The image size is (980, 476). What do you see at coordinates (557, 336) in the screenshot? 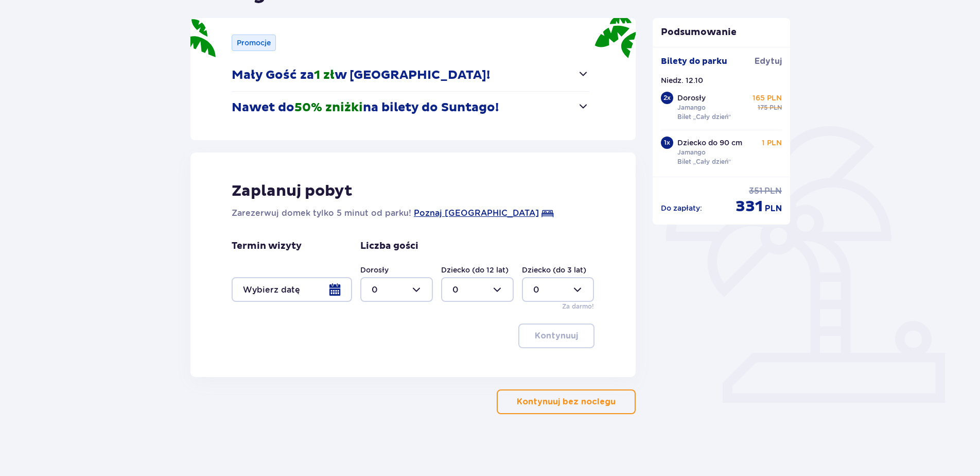
I see `button: Kontynuuj` at bounding box center [557, 336].